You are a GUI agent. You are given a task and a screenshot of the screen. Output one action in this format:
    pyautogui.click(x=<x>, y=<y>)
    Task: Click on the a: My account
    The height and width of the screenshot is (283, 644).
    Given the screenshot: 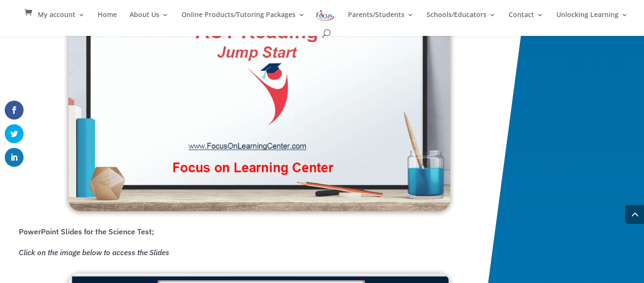 What is the action you would take?
    pyautogui.click(x=61, y=19)
    